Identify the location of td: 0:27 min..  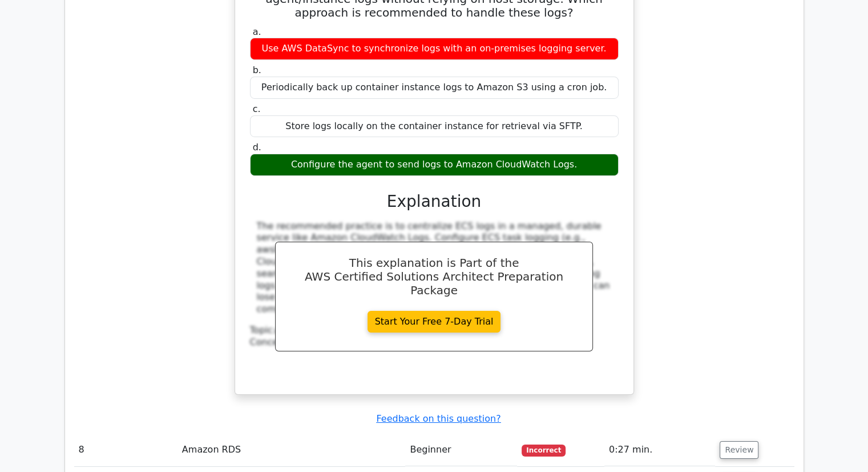
(659, 449).